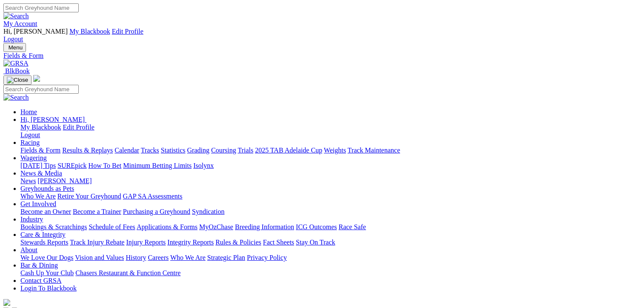 Image resolution: width=644 pixels, height=308 pixels. What do you see at coordinates (29, 250) in the screenshot?
I see `a: About` at bounding box center [29, 250].